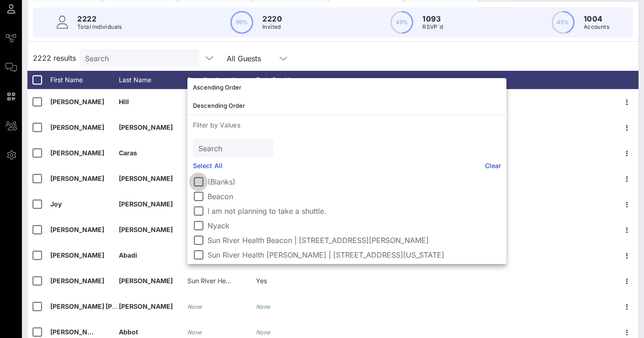 This screenshot has width=644, height=338. Describe the element at coordinates (222, 80) in the screenshot. I see `div: Boarding Location` at that location.